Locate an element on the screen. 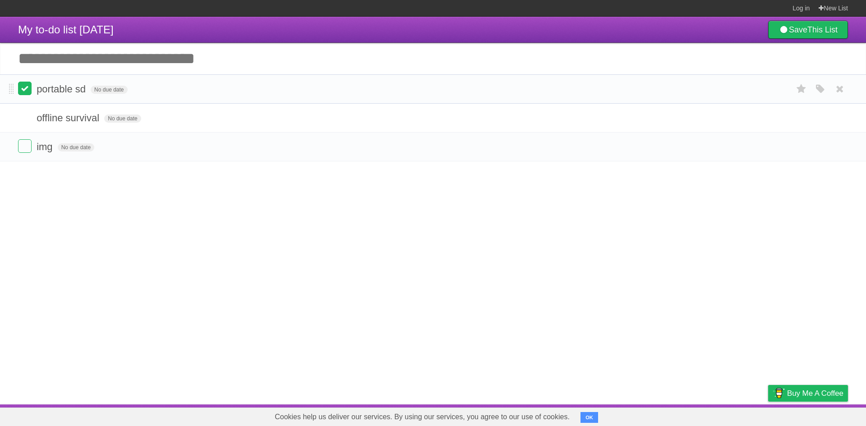  a: SaveThis List is located at coordinates (808, 30).